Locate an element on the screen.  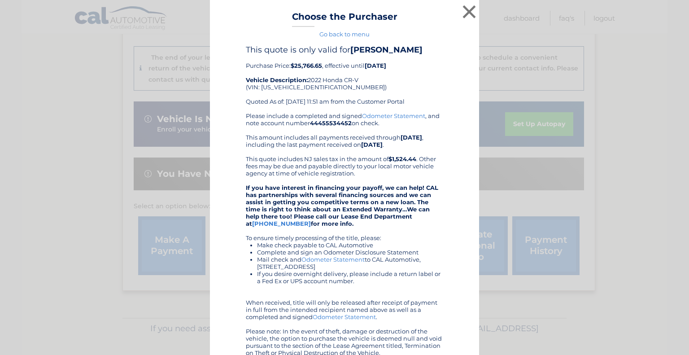
a: Go back to menu is located at coordinates (345, 34).